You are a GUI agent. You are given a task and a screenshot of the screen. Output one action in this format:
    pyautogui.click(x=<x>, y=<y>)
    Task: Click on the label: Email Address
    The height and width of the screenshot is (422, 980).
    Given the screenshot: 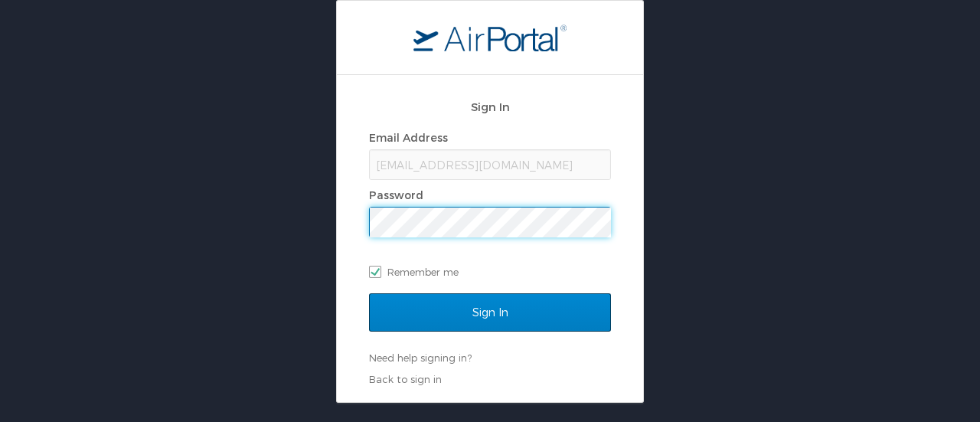 What is the action you would take?
    pyautogui.click(x=408, y=137)
    